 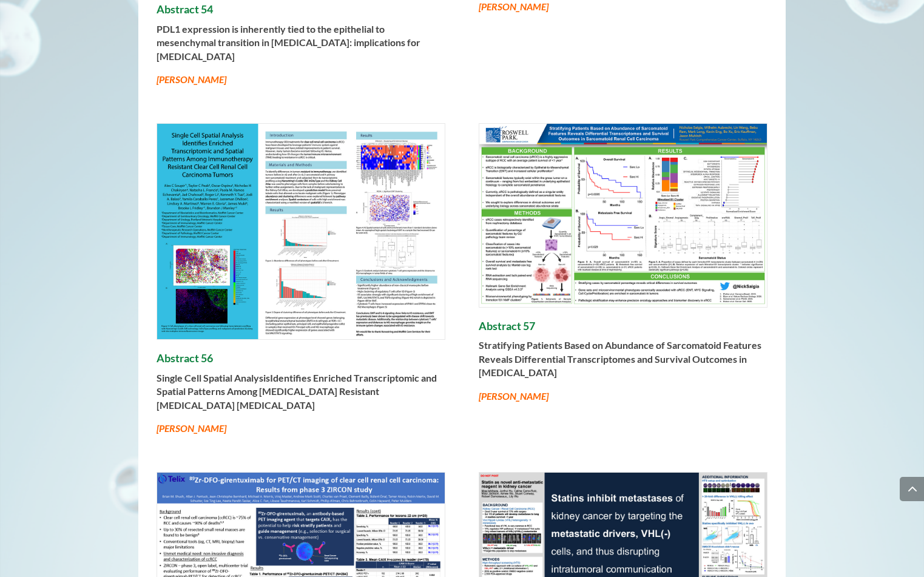 I want to click on p: Single Cell Spatial Analysis Identifies Enriched Transcriptomic and Spatial Patterns Among [MEDIC..., so click(x=300, y=396).